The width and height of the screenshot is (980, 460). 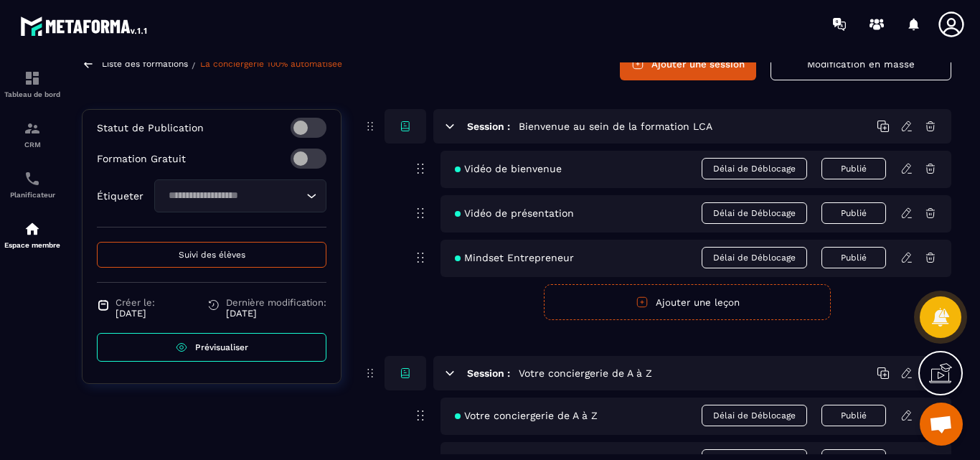 I want to click on a: La conciergerie 100% automatisée, so click(x=271, y=64).